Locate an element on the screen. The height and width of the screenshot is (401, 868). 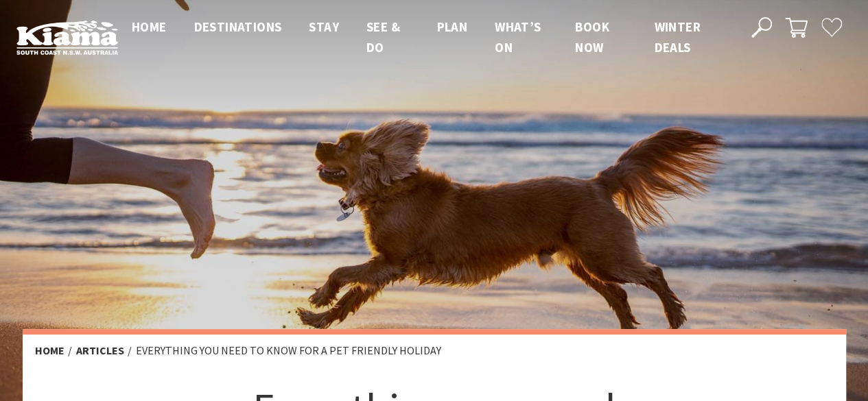
span: Plan is located at coordinates (451, 27).